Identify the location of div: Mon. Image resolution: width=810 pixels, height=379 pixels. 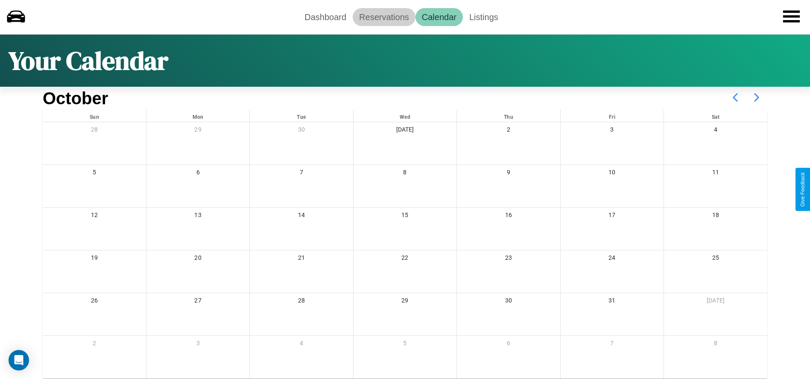
(198, 116).